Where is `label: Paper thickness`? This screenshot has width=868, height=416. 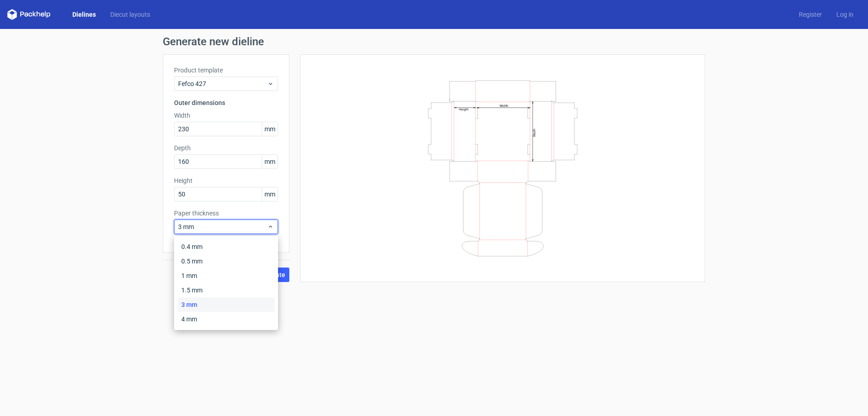
label: Paper thickness is located at coordinates (226, 213).